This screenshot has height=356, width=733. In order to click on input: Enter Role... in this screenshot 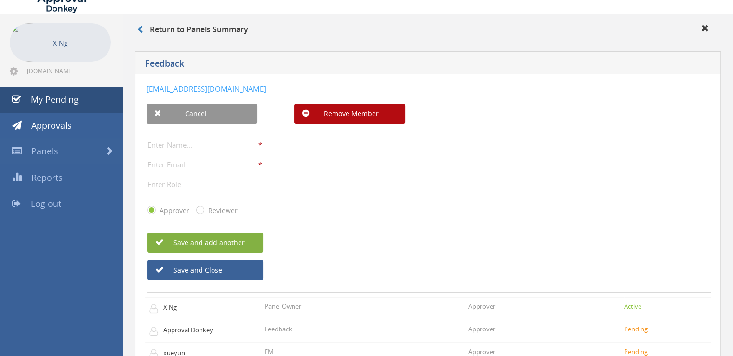, I will do `click(203, 184)`.